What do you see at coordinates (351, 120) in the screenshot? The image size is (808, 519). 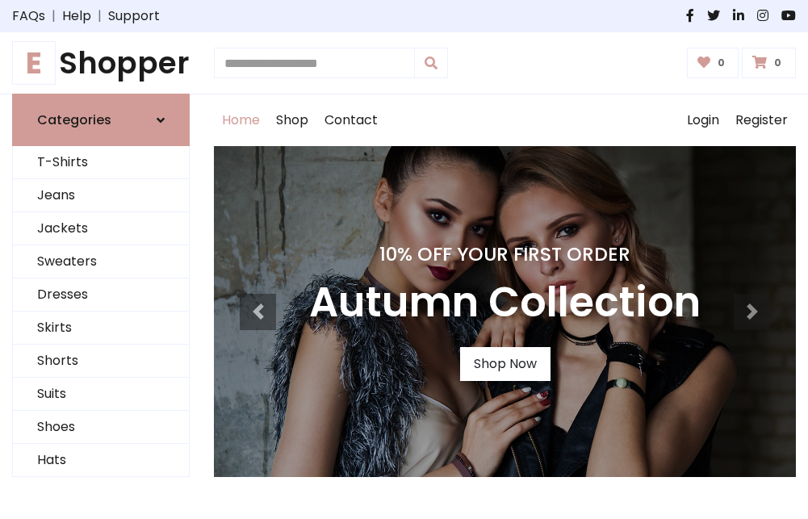 I see `a: Contact` at bounding box center [351, 120].